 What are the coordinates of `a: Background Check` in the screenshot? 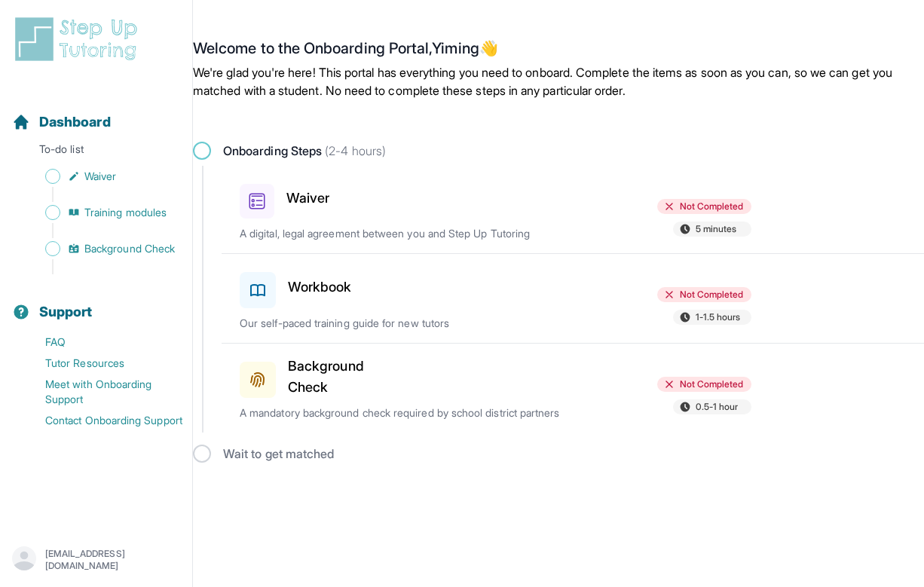 It's located at (101, 249).